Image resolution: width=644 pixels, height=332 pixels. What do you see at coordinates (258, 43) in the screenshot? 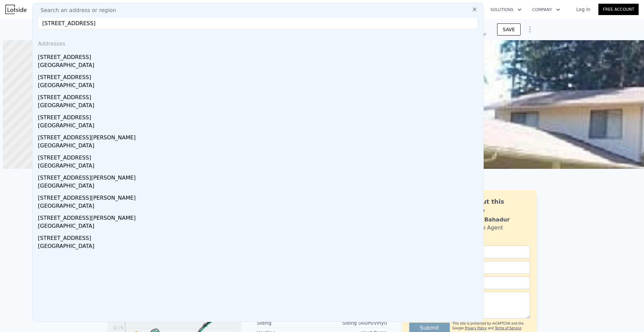
I see `div: Addresses` at bounding box center [258, 43].